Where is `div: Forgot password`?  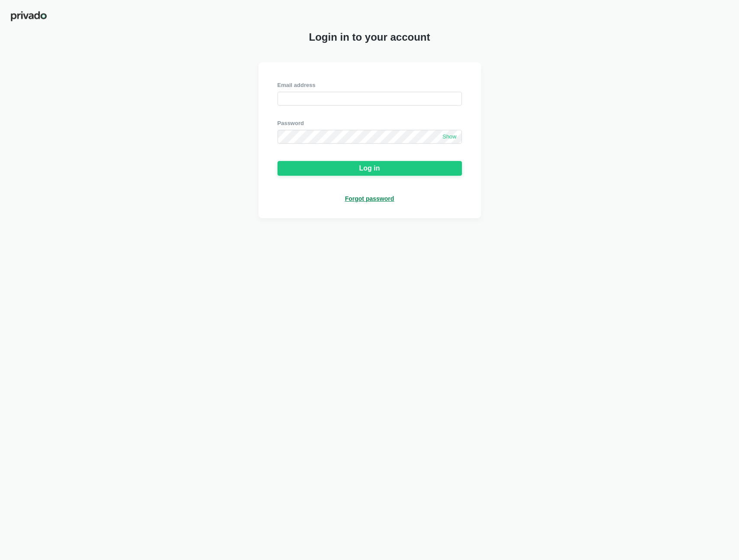 div: Forgot password is located at coordinates (369, 198).